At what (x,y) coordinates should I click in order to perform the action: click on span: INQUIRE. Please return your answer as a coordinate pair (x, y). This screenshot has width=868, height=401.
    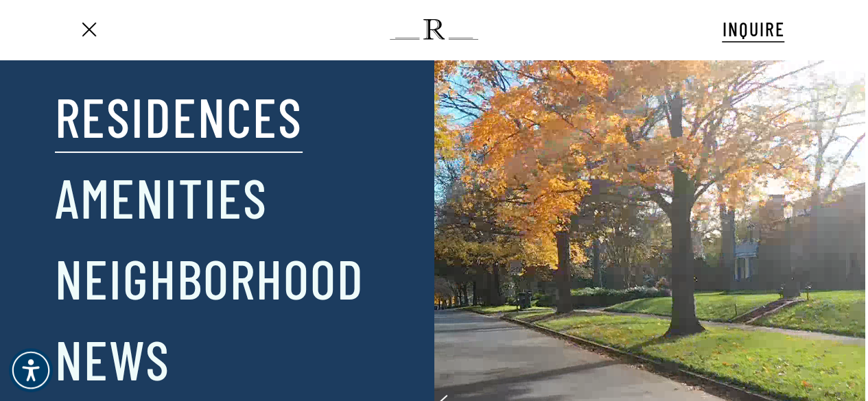
    Looking at the image, I should click on (753, 29).